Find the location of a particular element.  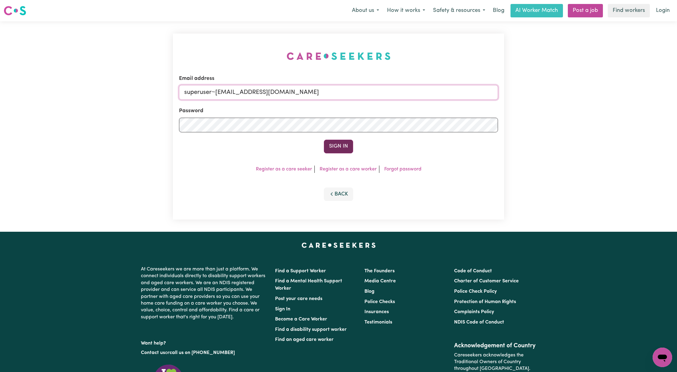

p: Want help? is located at coordinates (204, 342).